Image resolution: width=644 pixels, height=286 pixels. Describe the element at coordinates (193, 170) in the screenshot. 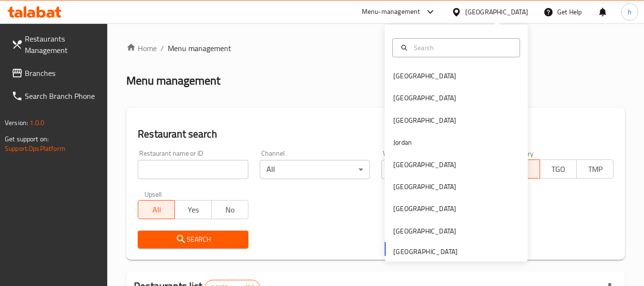

I see `input: Search for restaurant name or ID..` at that location.